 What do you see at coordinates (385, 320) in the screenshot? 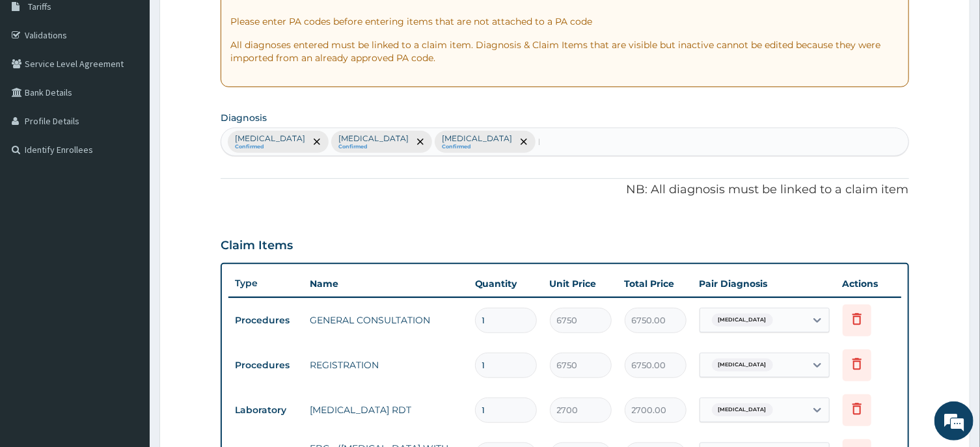
I see `td: GENERAL CONSULTATION` at bounding box center [385, 320].